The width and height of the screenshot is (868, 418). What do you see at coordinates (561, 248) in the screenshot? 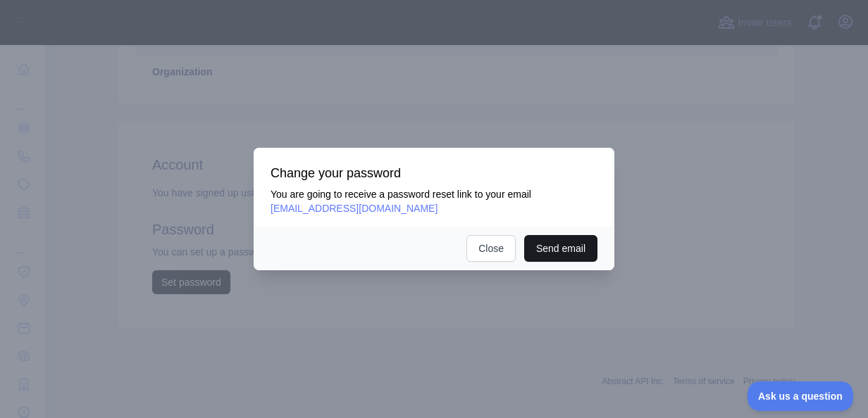
I see `button: Send email` at bounding box center [561, 248].